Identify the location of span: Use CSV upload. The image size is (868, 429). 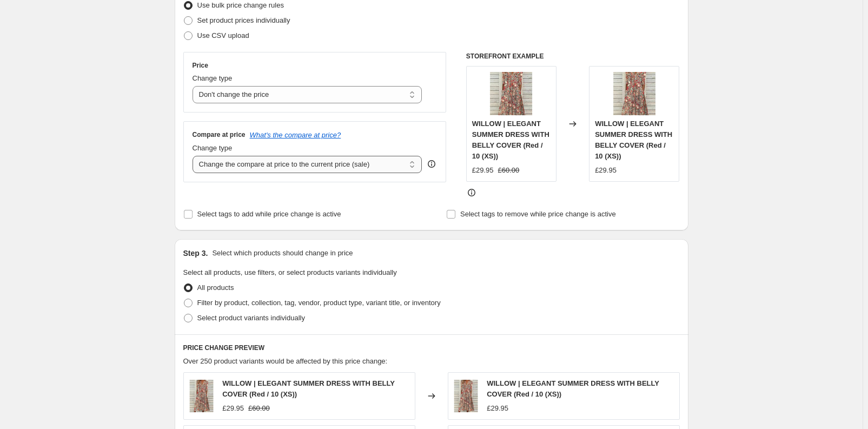
(223, 35).